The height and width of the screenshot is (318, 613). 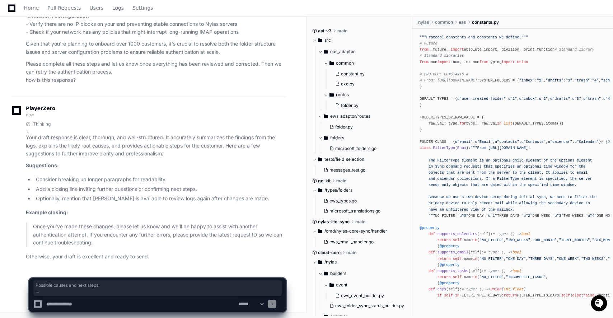 I want to click on button: folders, so click(x=362, y=138).